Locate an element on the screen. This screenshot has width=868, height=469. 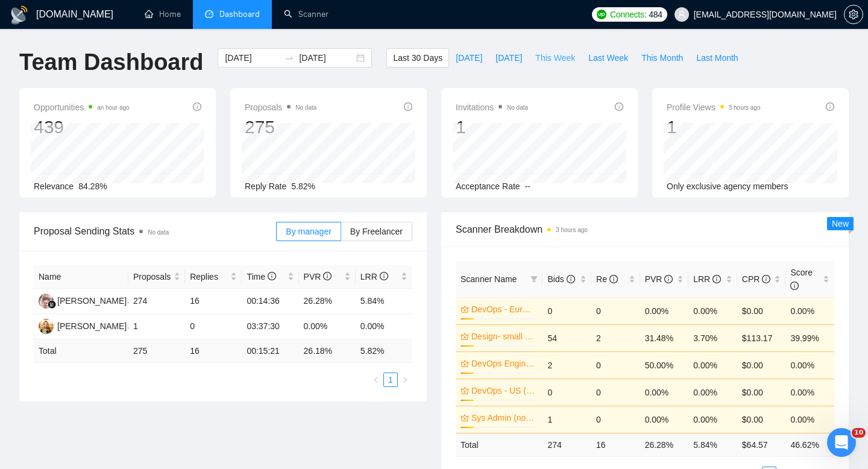
button: This Month is located at coordinates (662, 58).